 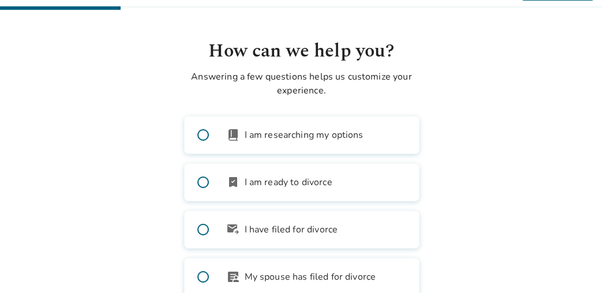 I want to click on span: I am ready to divorce, so click(x=288, y=182).